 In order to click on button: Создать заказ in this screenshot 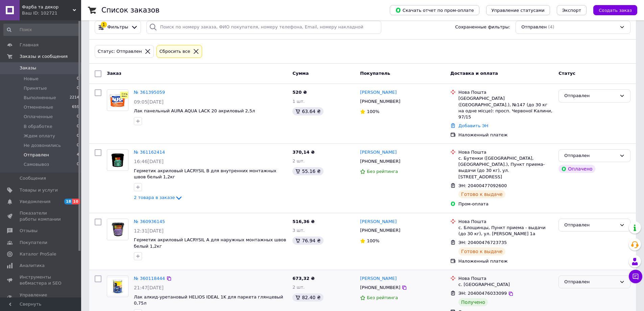, I will do `click(615, 10)`.